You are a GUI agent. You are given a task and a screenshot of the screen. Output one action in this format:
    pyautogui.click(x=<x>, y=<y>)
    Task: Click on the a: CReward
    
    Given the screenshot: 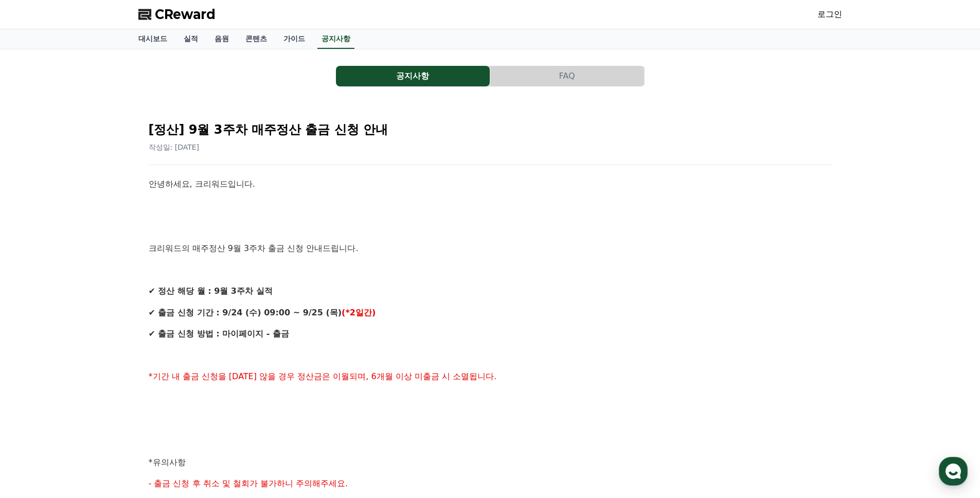 What is the action you would take?
    pyautogui.click(x=177, y=15)
    